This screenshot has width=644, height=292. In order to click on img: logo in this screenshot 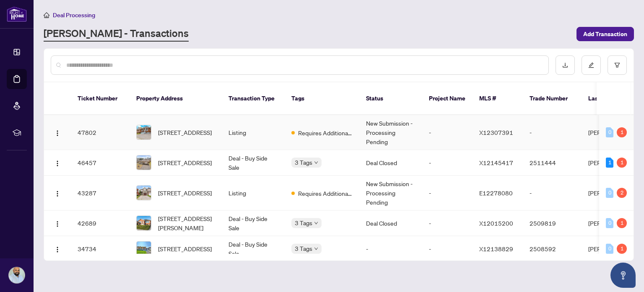, I will do `click(17, 14)`.